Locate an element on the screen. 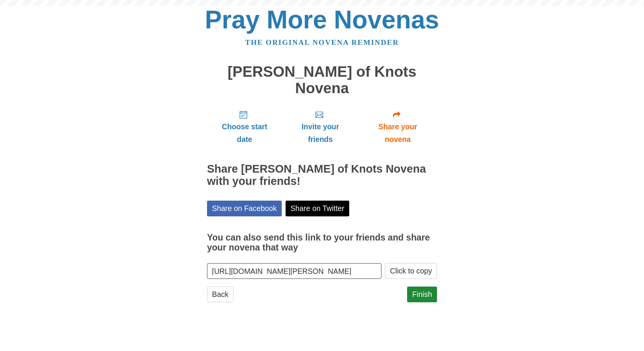 The width and height of the screenshot is (644, 351). a: Finish is located at coordinates (423, 295).